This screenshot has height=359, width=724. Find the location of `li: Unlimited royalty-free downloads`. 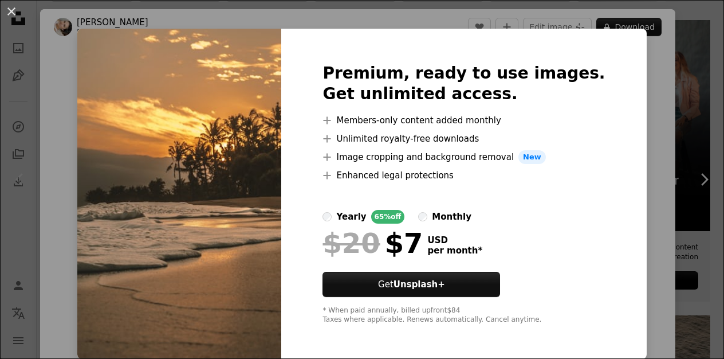

li: Unlimited royalty-free downloads is located at coordinates (464, 139).